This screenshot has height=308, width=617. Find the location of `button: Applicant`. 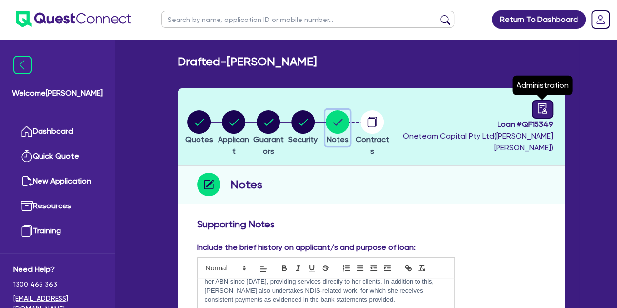

button: Applicant is located at coordinates (234, 134).